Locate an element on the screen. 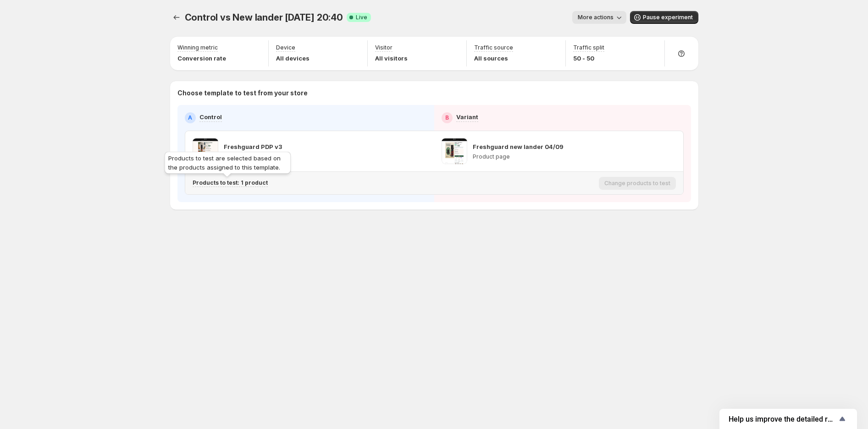 Image resolution: width=868 pixels, height=429 pixels. p: Products to test: 1 product is located at coordinates (230, 183).